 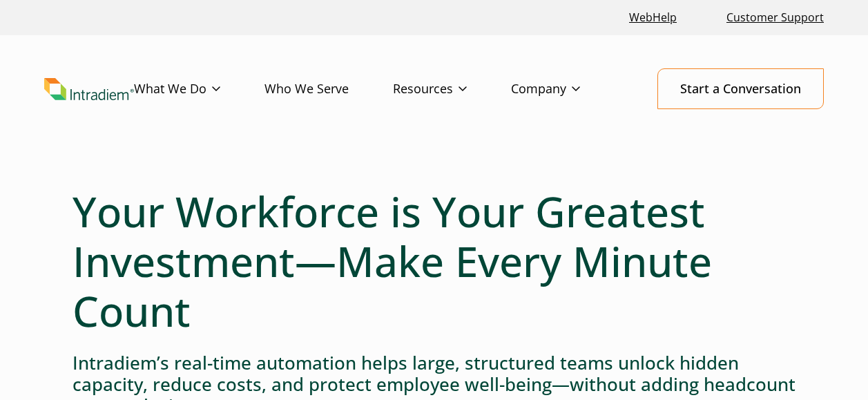 I want to click on a: Customer Support, so click(x=775, y=17).